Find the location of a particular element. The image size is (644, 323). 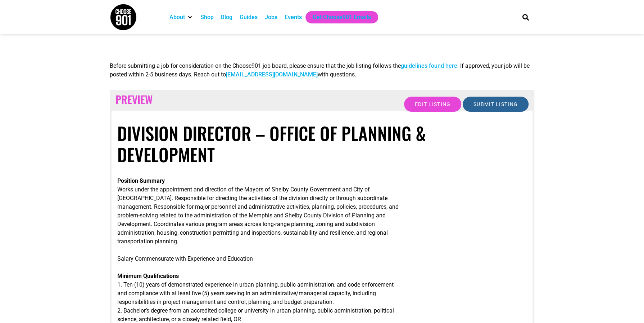

a: Blog is located at coordinates (227, 17).